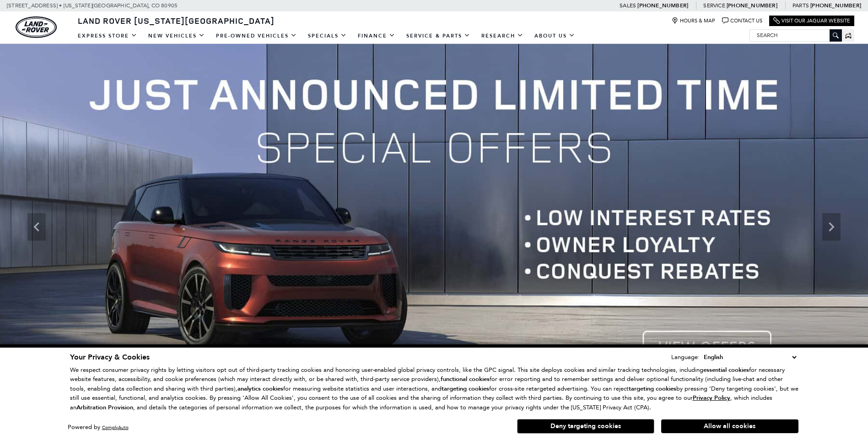  What do you see at coordinates (712, 398) in the screenshot?
I see `u: Privacy Policy` at bounding box center [712, 398].